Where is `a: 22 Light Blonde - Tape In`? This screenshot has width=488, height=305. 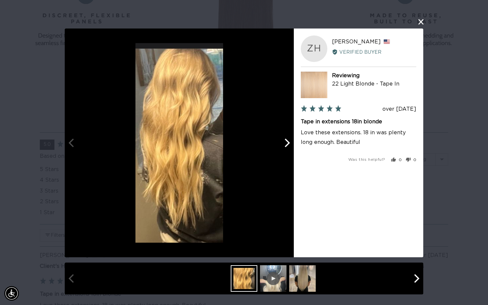 a: 22 Light Blonde - Tape In is located at coordinates (365, 84).